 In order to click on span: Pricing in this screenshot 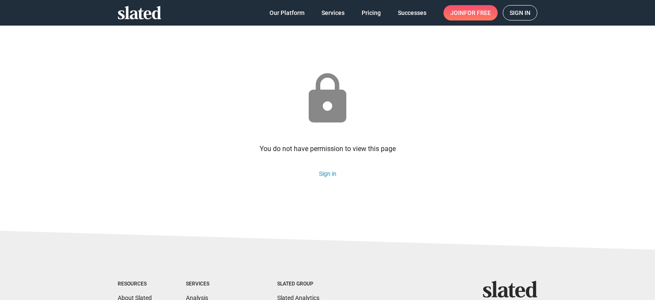, I will do `click(371, 13)`.